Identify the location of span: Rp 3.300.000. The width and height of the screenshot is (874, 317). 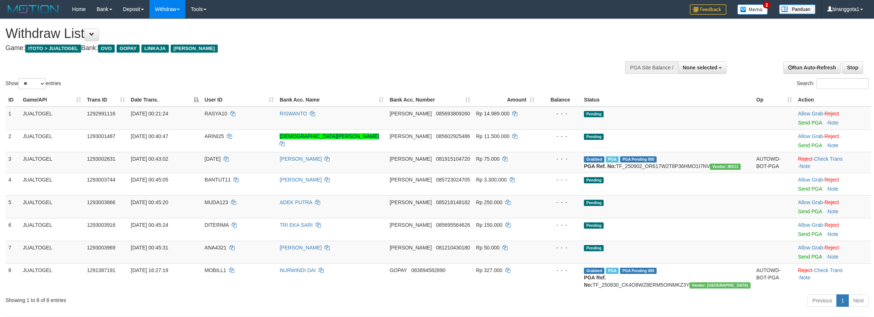
(492, 180).